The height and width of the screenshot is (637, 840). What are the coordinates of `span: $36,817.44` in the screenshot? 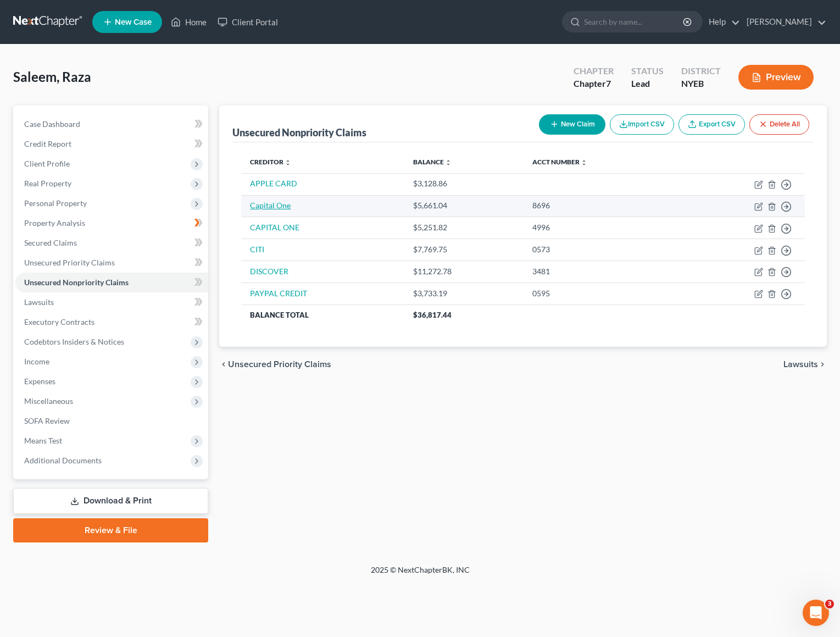 It's located at (432, 315).